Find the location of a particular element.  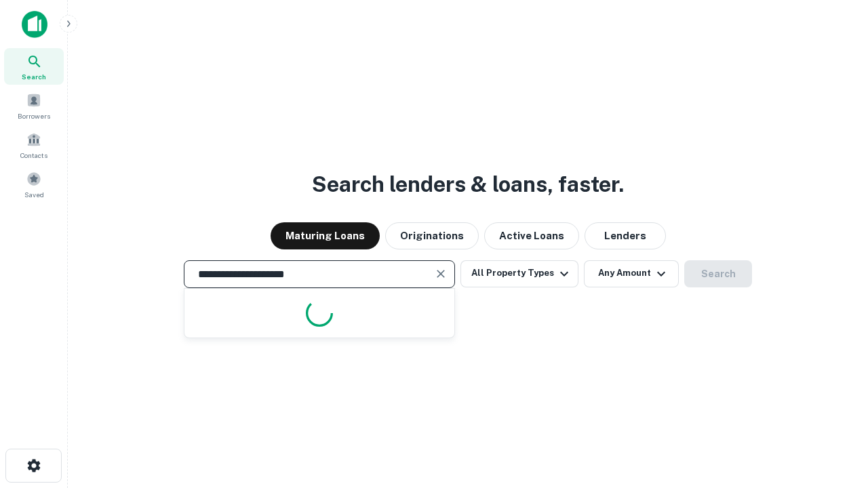

span: Search is located at coordinates (34, 76).